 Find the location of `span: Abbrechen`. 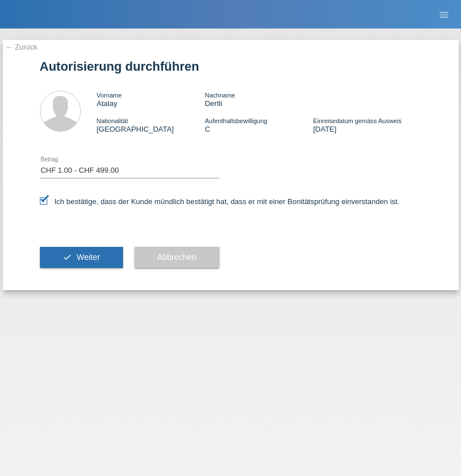

span: Abbrechen is located at coordinates (177, 258).